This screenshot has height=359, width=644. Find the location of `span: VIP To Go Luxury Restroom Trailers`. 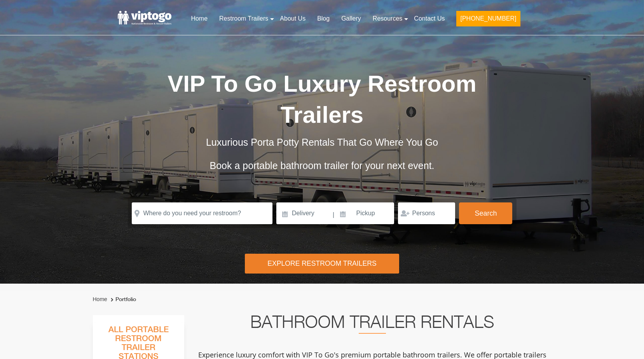

span: VIP To Go Luxury Restroom Trailers is located at coordinates (322, 99).